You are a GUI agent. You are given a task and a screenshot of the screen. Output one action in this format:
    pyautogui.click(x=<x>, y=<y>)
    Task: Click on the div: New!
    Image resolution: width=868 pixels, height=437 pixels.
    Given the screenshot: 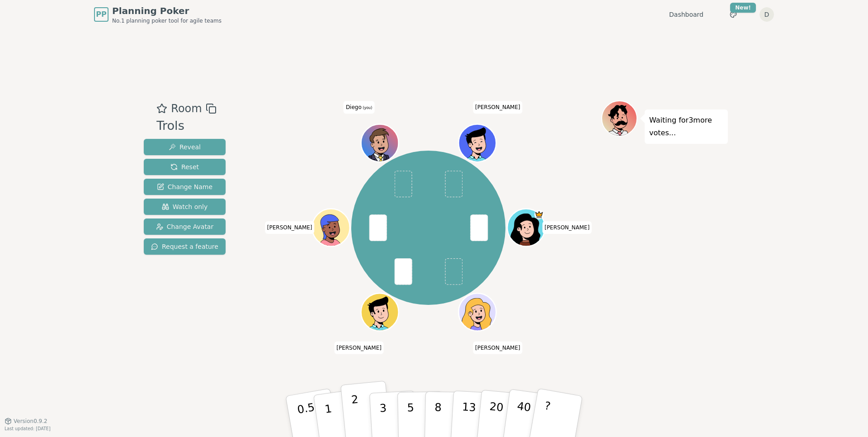 What is the action you would take?
    pyautogui.click(x=743, y=7)
    